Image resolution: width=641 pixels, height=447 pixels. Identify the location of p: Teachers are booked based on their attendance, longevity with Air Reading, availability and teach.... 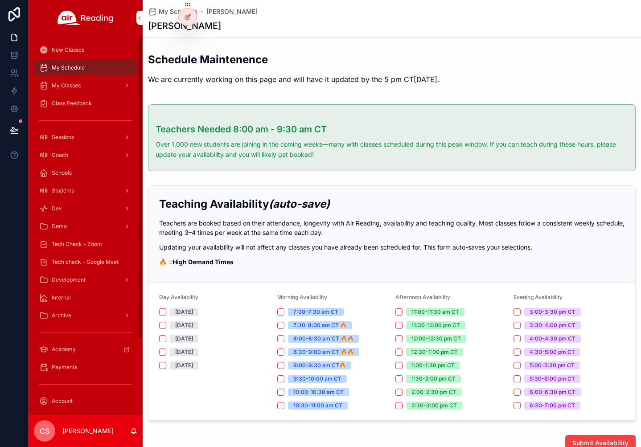
(392, 228).